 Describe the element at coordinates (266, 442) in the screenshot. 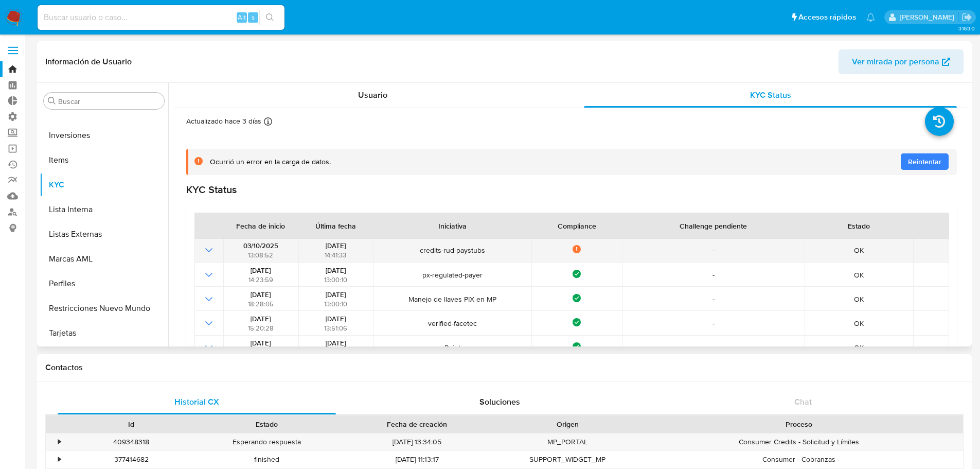

I see `div: Esperando respuesta` at that location.